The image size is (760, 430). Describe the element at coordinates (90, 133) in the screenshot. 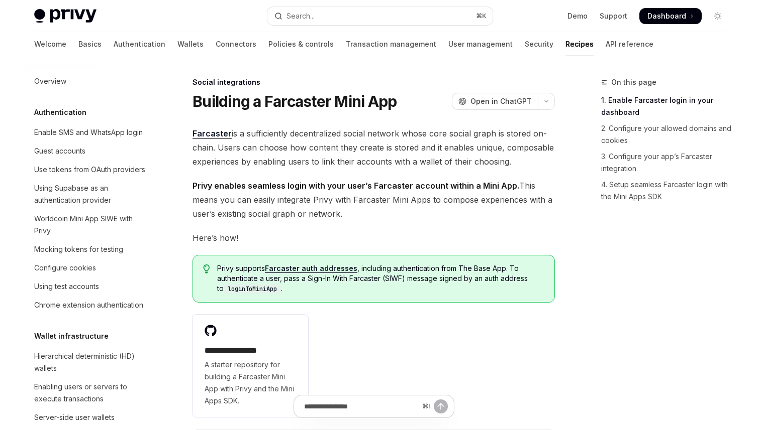

I see `a: Enable SMS and WhatsApp login` at that location.